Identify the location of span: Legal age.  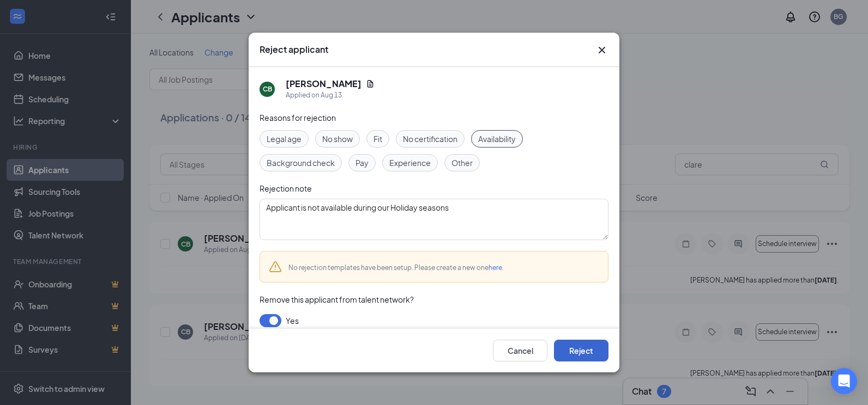
(284, 139).